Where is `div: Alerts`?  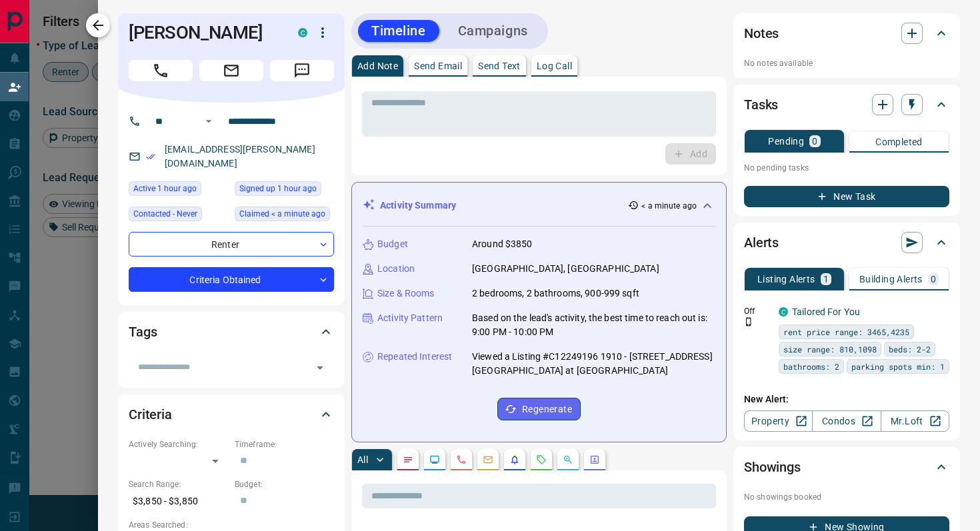 div: Alerts is located at coordinates (846, 242).